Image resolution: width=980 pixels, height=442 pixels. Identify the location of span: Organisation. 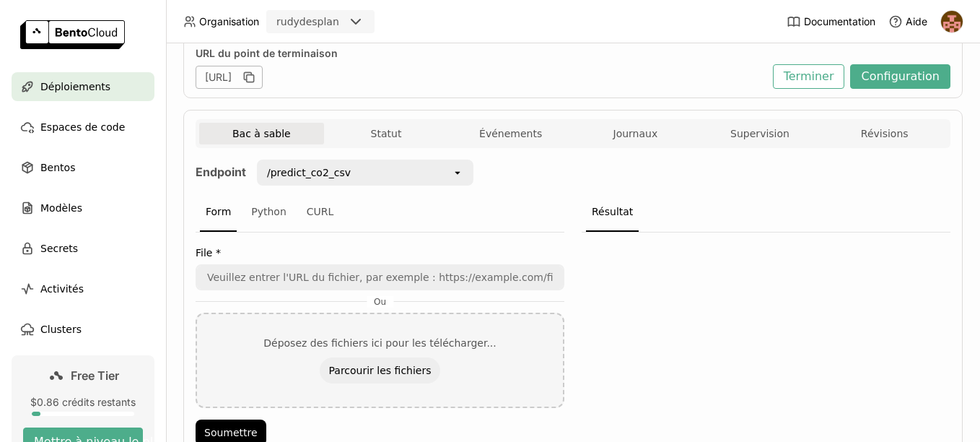
(229, 21).